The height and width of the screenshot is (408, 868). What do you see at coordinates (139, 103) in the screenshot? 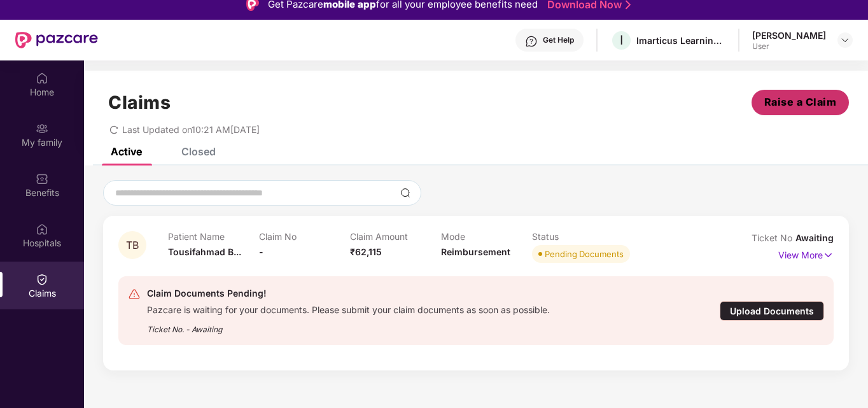
I see `h1: Claims` at bounding box center [139, 103].